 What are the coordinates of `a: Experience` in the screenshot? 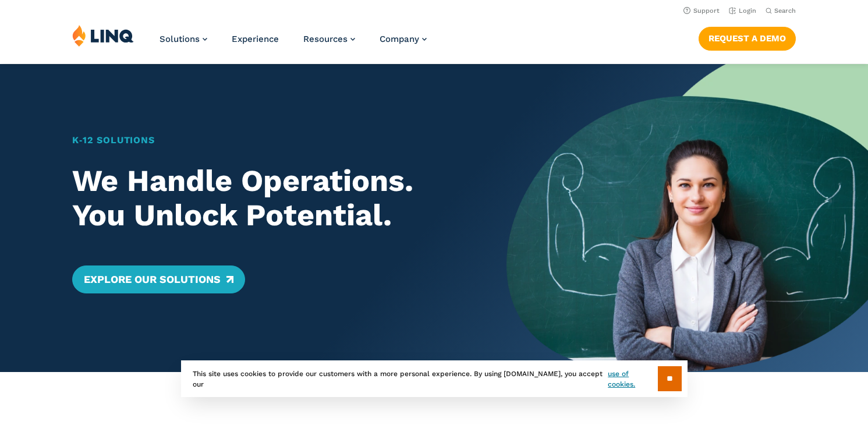 It's located at (254, 39).